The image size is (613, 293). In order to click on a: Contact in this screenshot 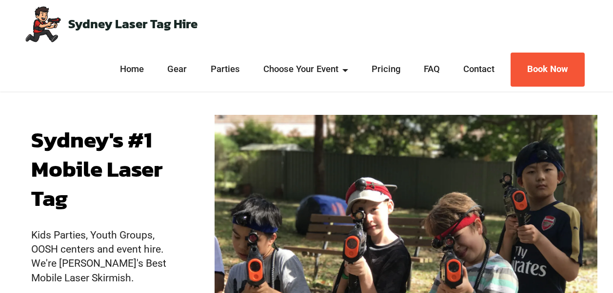, I will do `click(478, 70)`.